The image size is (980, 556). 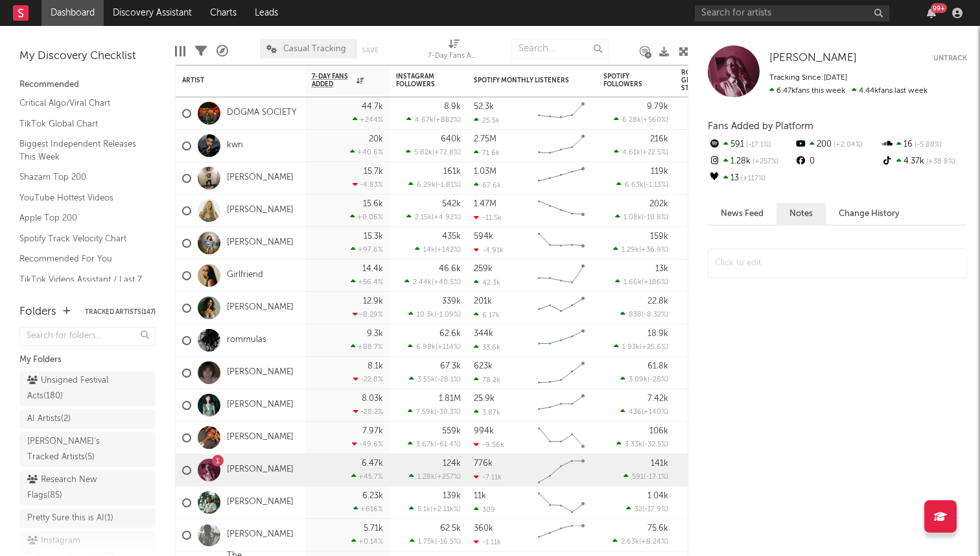 I want to click on div: 1.81M, so click(x=450, y=398).